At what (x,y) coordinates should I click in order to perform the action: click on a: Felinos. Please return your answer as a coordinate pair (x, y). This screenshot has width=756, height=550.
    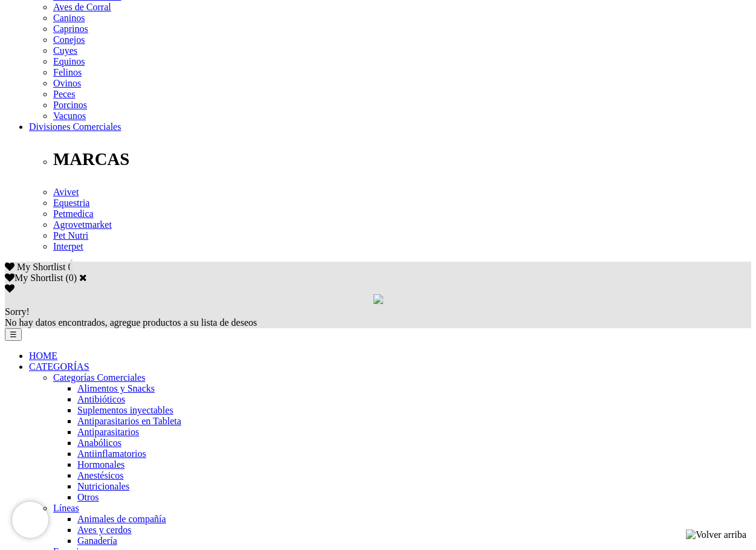
    Looking at the image, I should click on (67, 72).